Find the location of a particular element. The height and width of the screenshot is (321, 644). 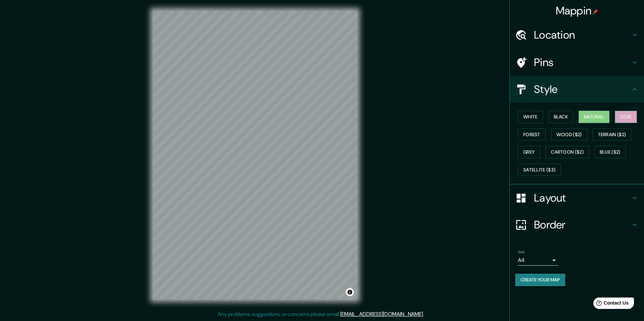

div: Style is located at coordinates (577, 89).